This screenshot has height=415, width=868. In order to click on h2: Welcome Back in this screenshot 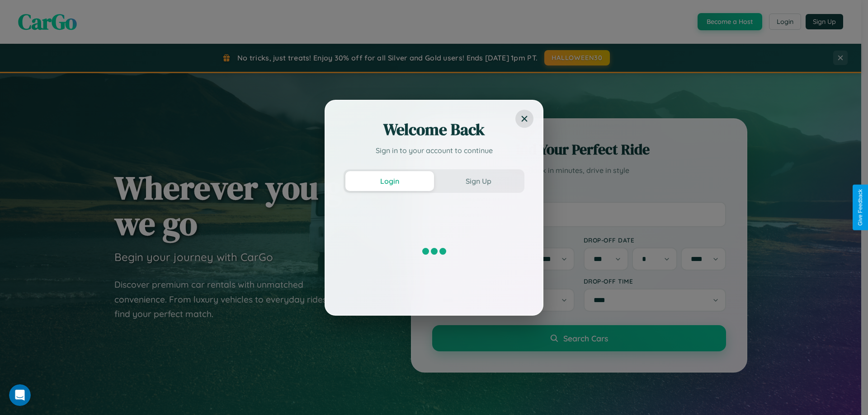, I will do `click(434, 130)`.